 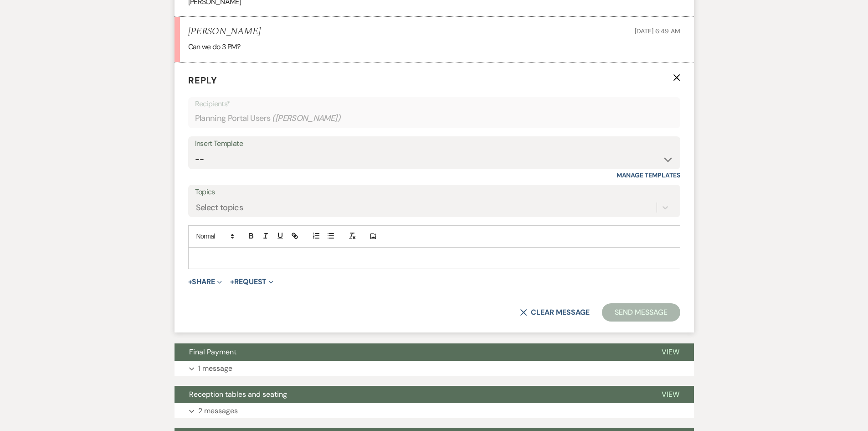 What do you see at coordinates (220, 207) in the screenshot?
I see `div: Select topics` at bounding box center [220, 207].